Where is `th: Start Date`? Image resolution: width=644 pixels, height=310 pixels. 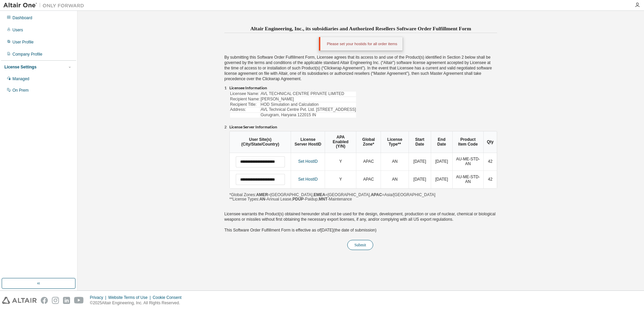
th: Start Date is located at coordinates (420, 142).